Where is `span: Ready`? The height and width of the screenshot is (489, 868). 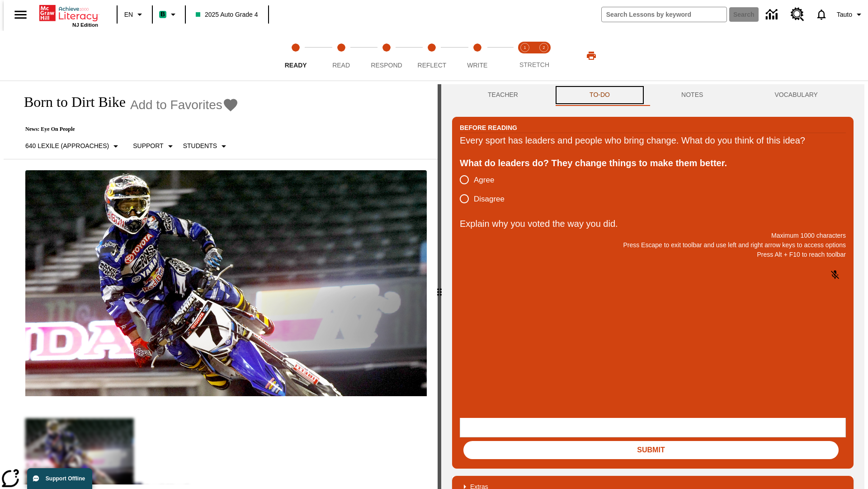 span: Ready is located at coordinates (296, 65).